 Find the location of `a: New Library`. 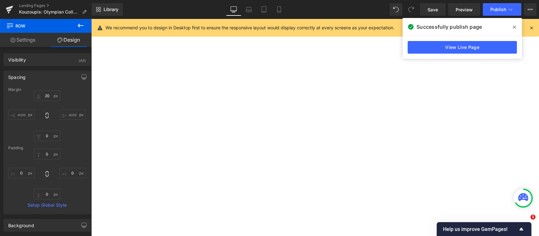

a: New Library is located at coordinates (107, 9).